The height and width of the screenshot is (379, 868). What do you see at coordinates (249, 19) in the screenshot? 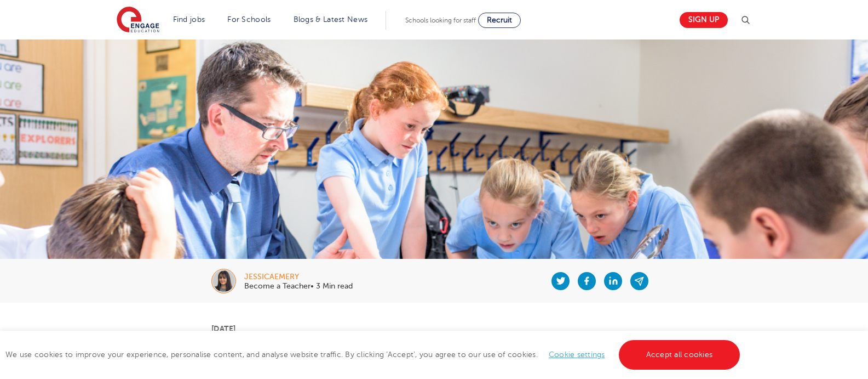
I see `a: For Schools` at bounding box center [249, 19].